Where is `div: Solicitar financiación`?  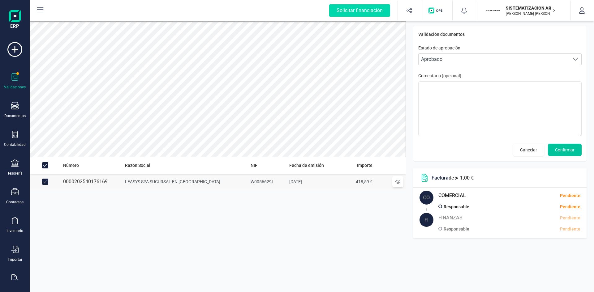 div: Solicitar financiación is located at coordinates (360, 11).